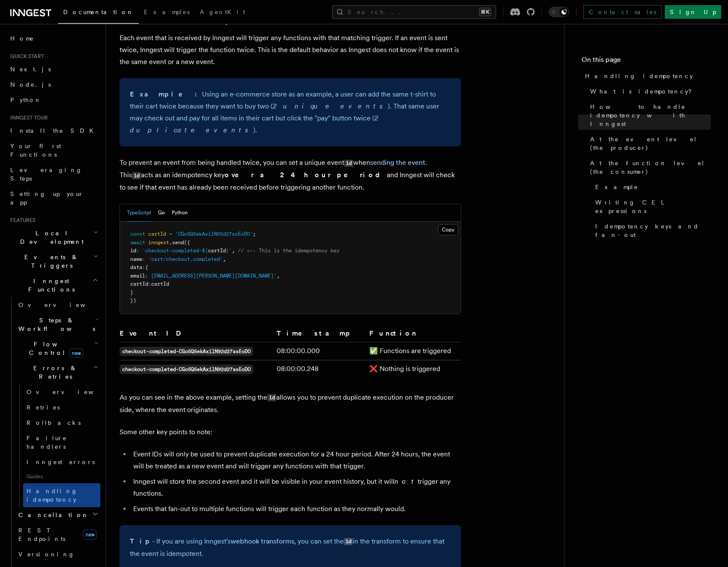  What do you see at coordinates (54, 38) in the screenshot?
I see `a: Home` at bounding box center [54, 38].